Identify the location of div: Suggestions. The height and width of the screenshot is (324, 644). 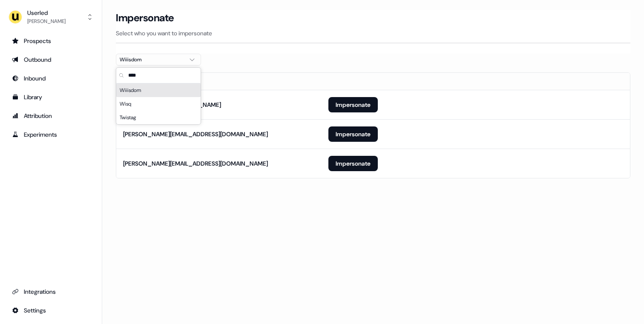
(159, 104).